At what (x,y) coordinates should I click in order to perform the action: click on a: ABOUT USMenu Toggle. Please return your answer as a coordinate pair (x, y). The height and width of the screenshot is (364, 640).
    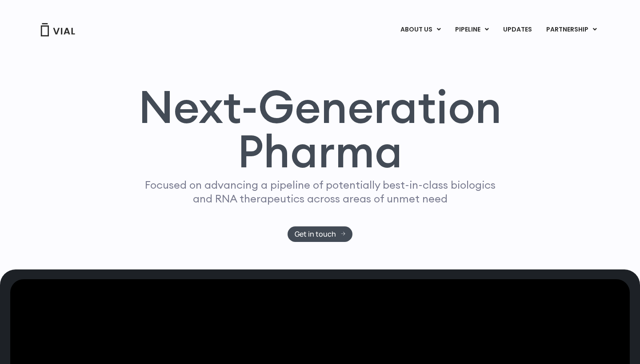
    Looking at the image, I should click on (420, 30).